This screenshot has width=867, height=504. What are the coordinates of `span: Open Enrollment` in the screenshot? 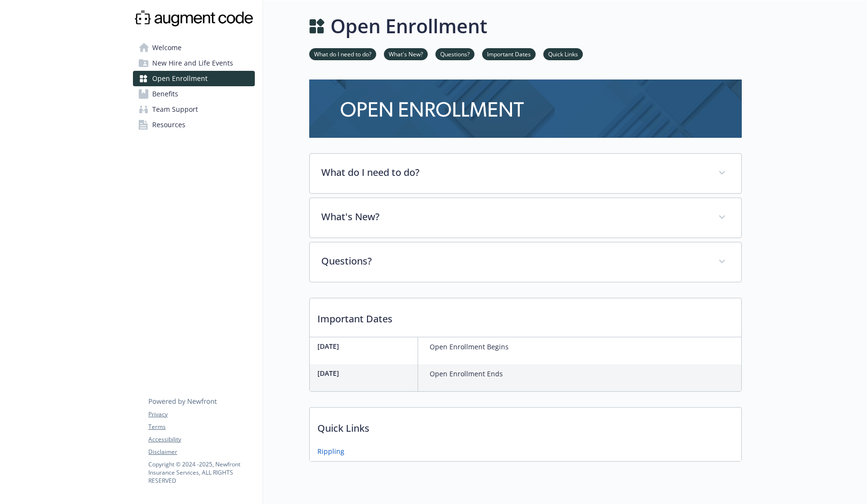 It's located at (179, 78).